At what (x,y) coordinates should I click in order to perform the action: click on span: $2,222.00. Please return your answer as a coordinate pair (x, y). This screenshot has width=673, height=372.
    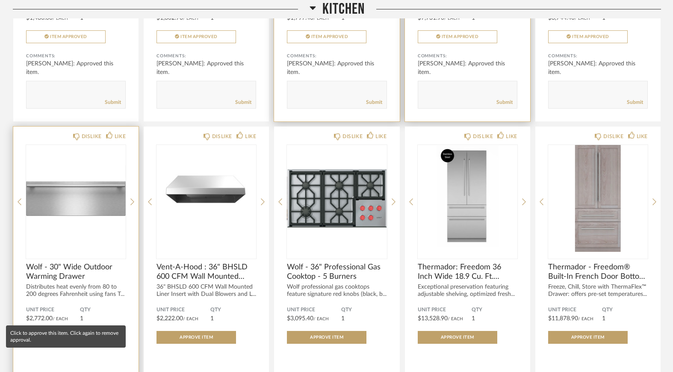
    Looking at the image, I should click on (170, 319).